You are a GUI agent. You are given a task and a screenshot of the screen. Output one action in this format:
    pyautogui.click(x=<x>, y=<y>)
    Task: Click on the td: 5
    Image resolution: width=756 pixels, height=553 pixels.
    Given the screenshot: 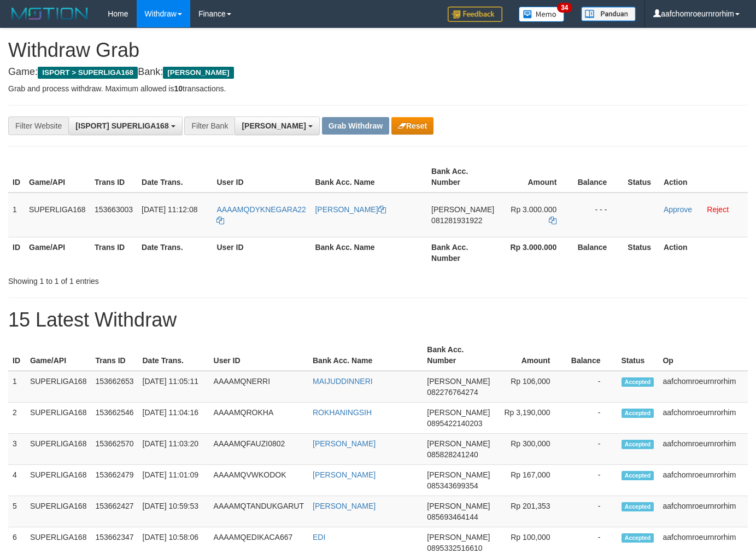 What is the action you would take?
    pyautogui.click(x=17, y=512)
    